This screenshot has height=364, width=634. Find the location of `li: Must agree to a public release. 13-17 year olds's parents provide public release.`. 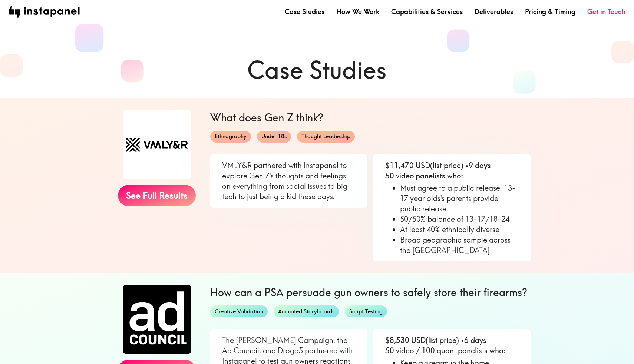

li: Must agree to a public release. 13-17 year olds's parents provide public release. is located at coordinates (459, 198).